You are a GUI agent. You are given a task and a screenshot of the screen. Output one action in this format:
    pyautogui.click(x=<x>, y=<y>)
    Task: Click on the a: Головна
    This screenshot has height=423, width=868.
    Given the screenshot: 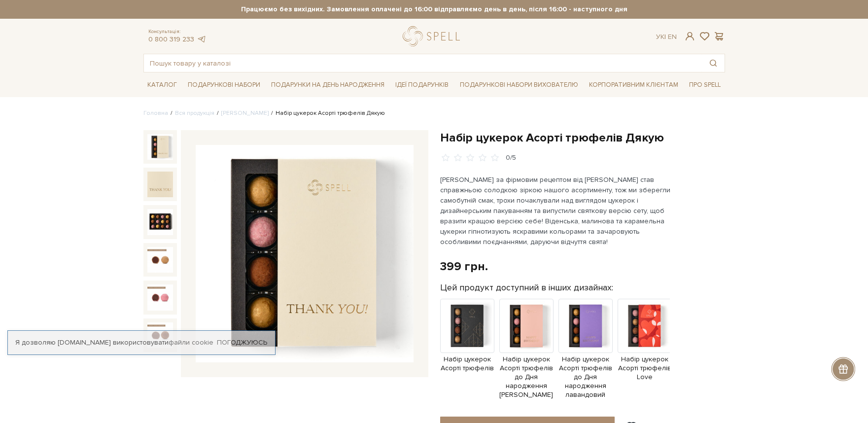 What is the action you would take?
    pyautogui.click(x=156, y=113)
    